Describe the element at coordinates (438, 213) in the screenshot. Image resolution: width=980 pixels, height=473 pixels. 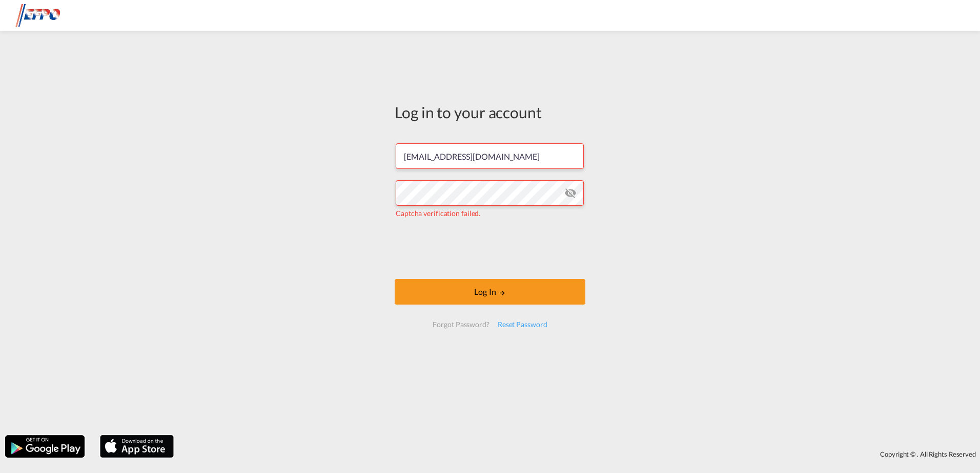
I see `span: Captcha verification failed.` at that location.